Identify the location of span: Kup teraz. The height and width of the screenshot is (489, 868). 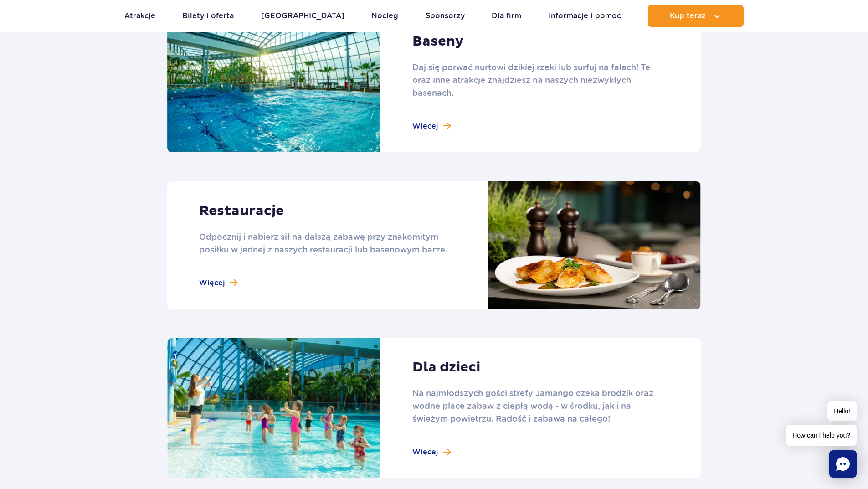
(688, 16).